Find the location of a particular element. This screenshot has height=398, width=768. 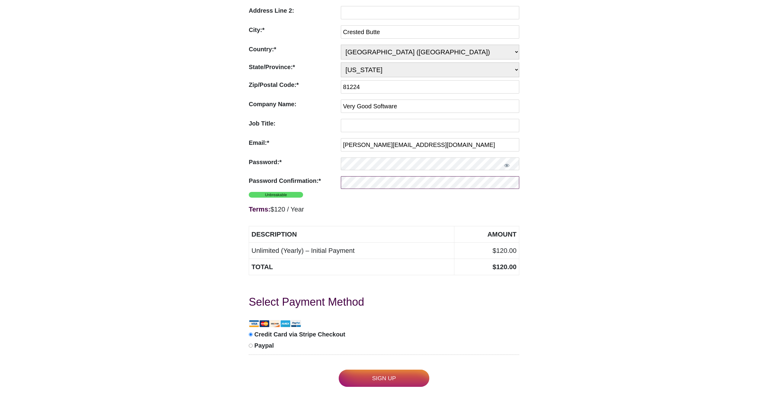

h3: Select Payment Method is located at coordinates (384, 302).